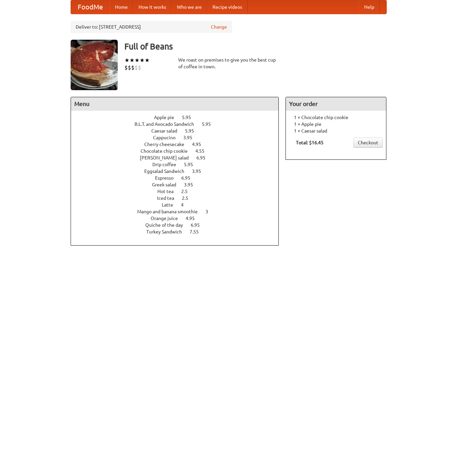 Image resolution: width=457 pixels, height=476 pixels. I want to click on a: Hot tea 2.5, so click(178, 191).